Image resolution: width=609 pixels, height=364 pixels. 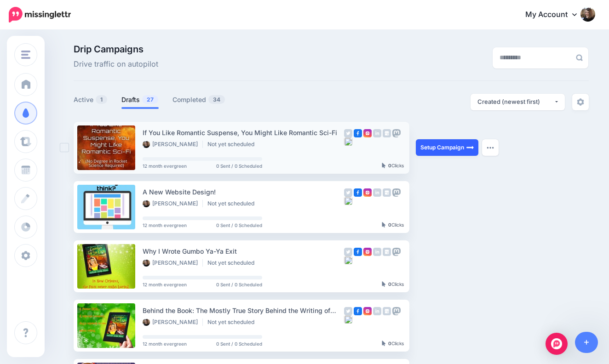 What do you see at coordinates (40, 15) in the screenshot?
I see `img: Missinglettr` at bounding box center [40, 15].